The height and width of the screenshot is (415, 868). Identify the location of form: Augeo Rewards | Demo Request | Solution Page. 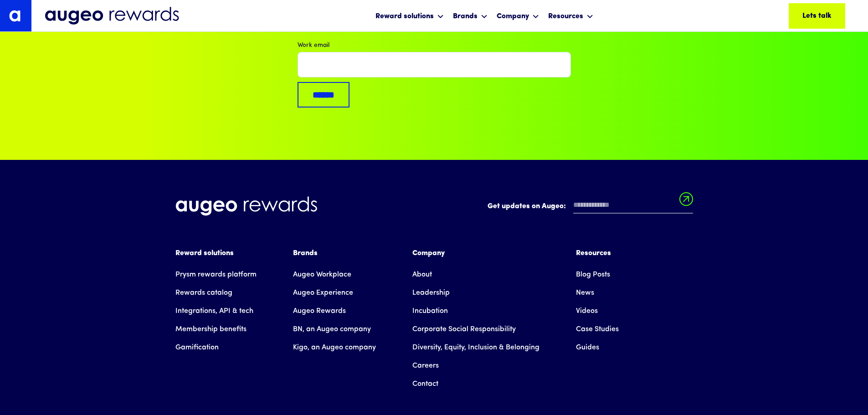
(434, 74).